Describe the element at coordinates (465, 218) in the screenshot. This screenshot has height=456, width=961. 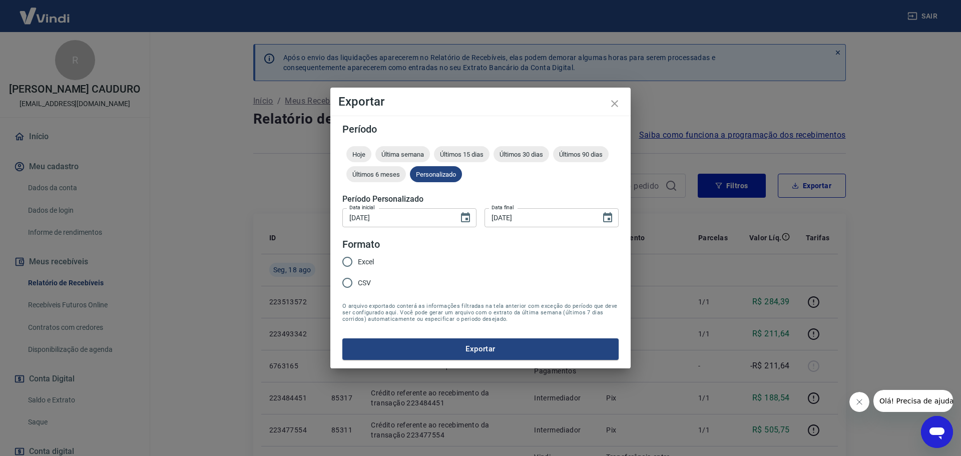
I see `button: Choose date, selected date is 16 de ago de 2025` at that location.